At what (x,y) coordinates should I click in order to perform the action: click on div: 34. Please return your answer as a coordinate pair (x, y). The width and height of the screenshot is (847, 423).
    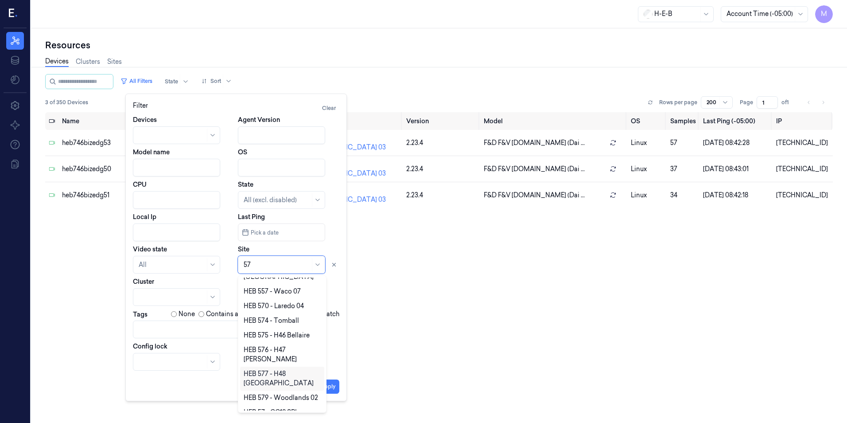
    Looking at the image, I should click on (683, 195).